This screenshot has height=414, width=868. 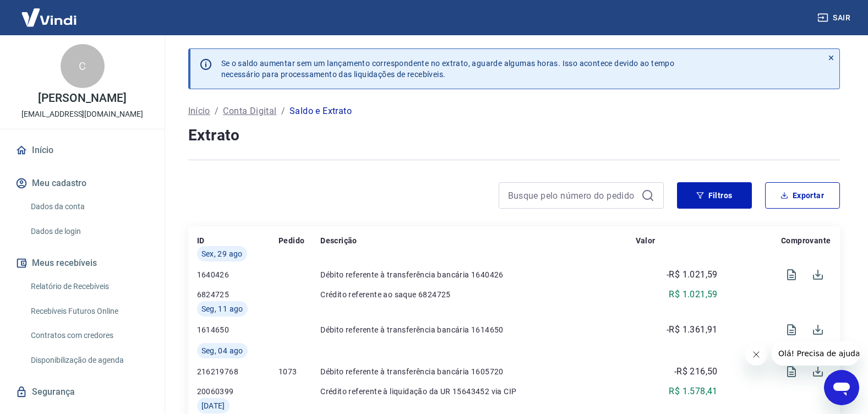 What do you see at coordinates (199, 111) in the screenshot?
I see `p: Início` at bounding box center [199, 111].